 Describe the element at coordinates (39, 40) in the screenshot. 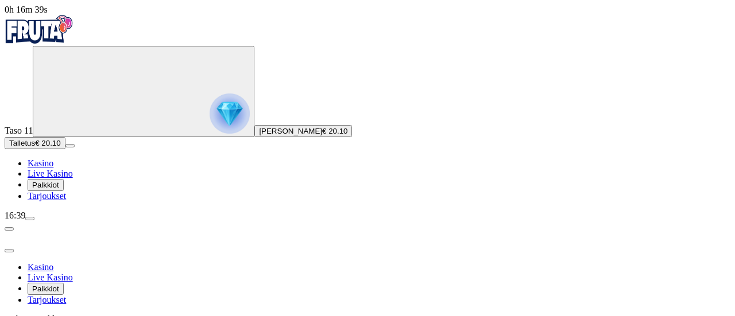

I see `a: Fruta` at that location.